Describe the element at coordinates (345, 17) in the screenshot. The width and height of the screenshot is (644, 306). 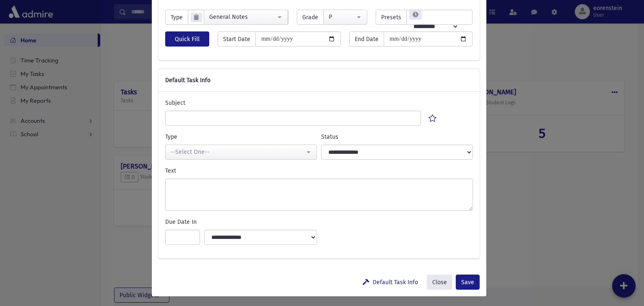
I see `button: P` at that location.